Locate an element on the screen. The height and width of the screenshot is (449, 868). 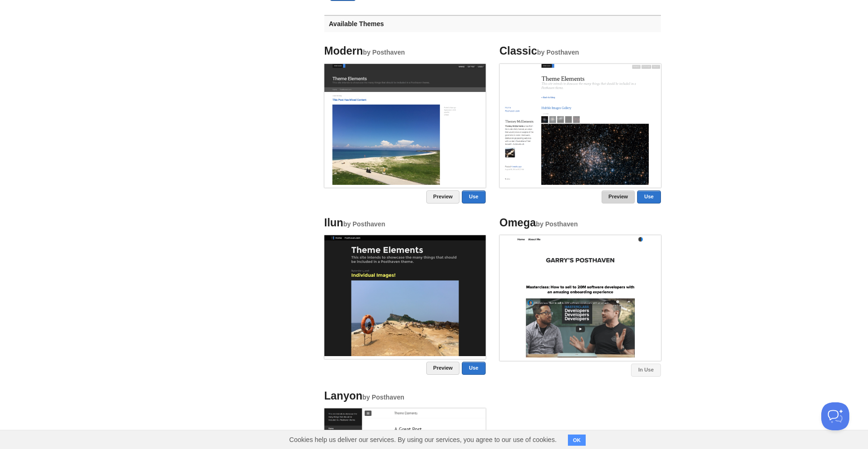
h4: Modern is located at coordinates (405, 51).